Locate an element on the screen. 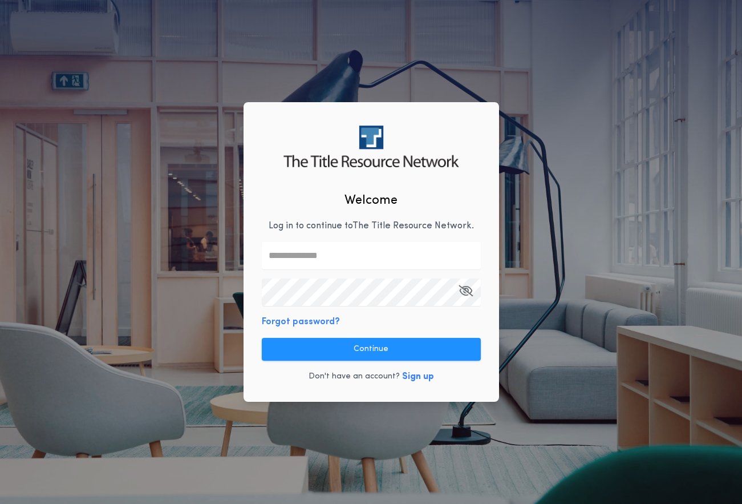 The width and height of the screenshot is (742, 504). h2: Welcome is located at coordinates (371, 200).